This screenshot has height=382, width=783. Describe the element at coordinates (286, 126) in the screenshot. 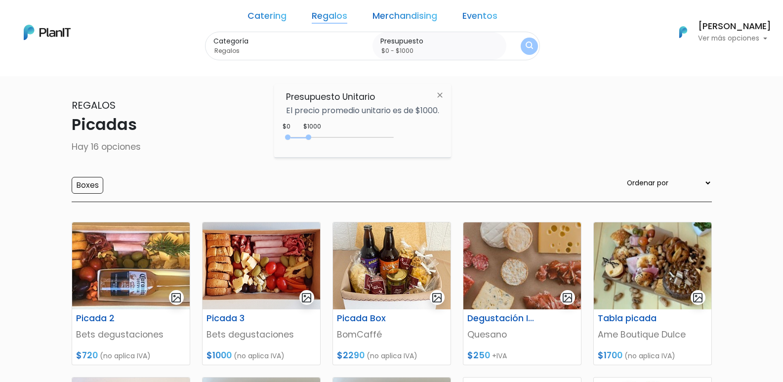

I see `div: $0` at that location.